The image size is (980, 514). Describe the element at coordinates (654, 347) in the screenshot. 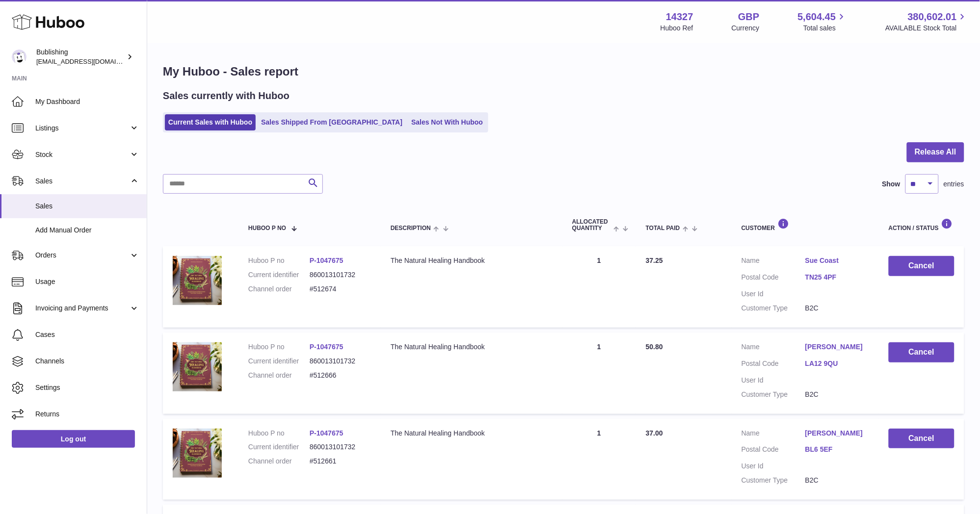

I see `span: 50.80` at that location.